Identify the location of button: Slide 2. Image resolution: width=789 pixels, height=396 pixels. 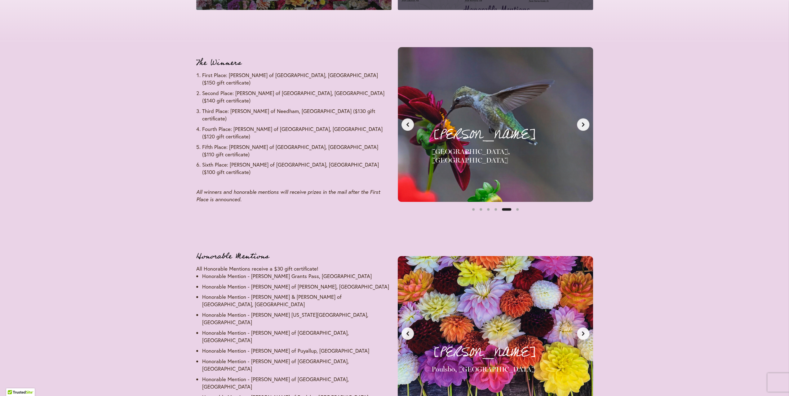
(481, 209).